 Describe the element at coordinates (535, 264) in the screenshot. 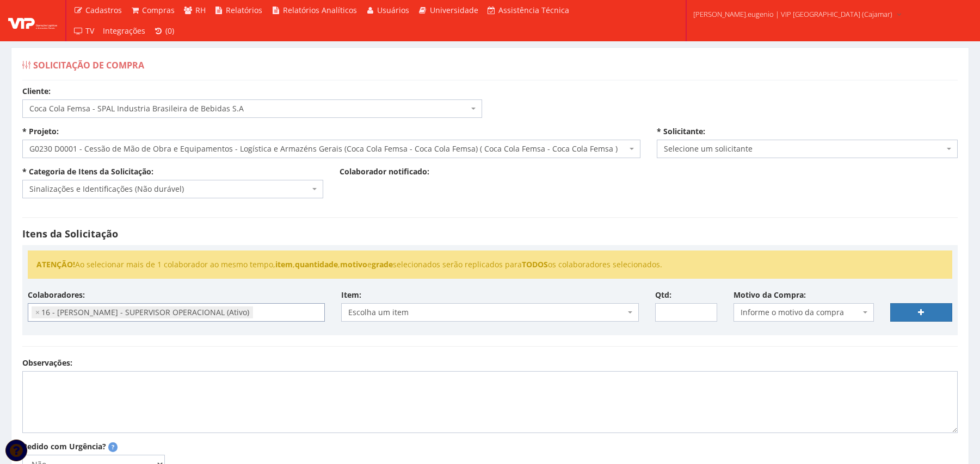

I see `strong: TODOS` at that location.